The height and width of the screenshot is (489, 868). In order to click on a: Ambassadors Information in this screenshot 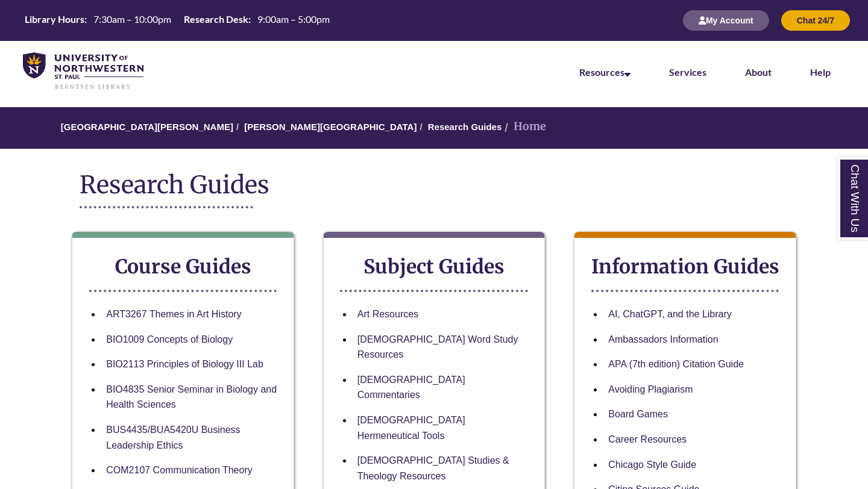, I will do `click(663, 339)`.